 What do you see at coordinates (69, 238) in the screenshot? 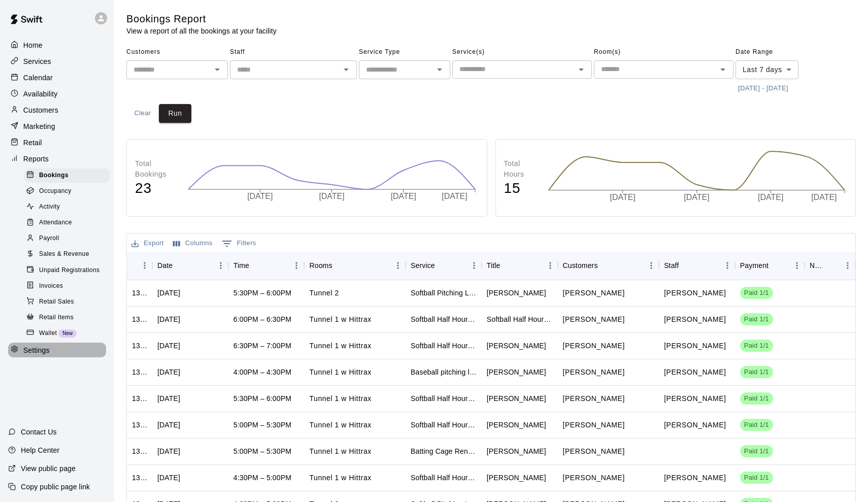
I see `a: Payroll` at bounding box center [69, 238].